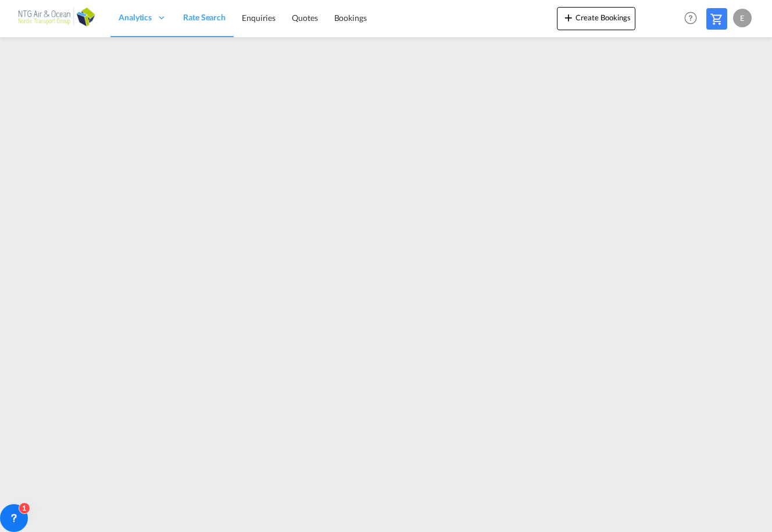 The height and width of the screenshot is (532, 772). Describe the element at coordinates (568, 18) in the screenshot. I see `md-icon: icon-plus 400-fg` at that location.